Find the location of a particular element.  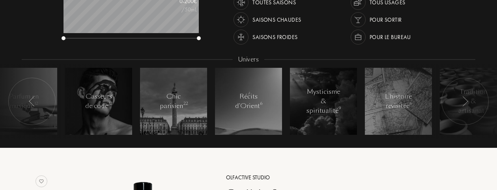

img: usage_occasion_work_white.svg is located at coordinates (358, 37).